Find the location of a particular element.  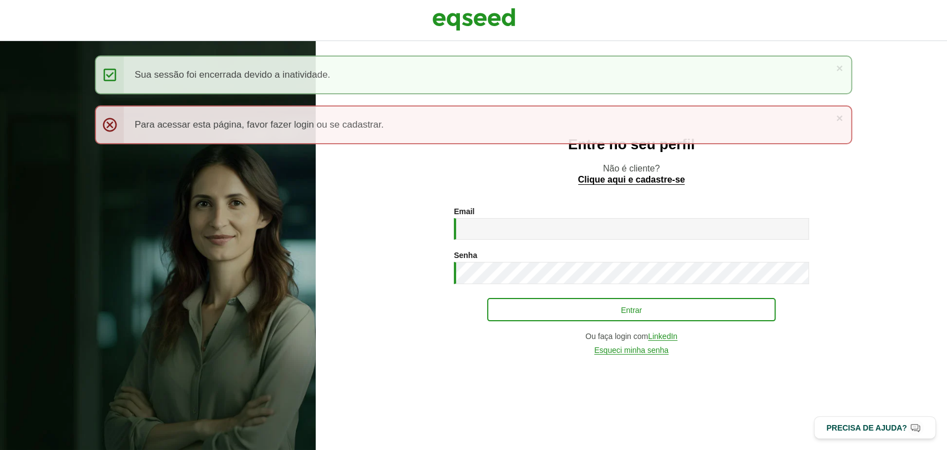

label: Email is located at coordinates (464, 211).